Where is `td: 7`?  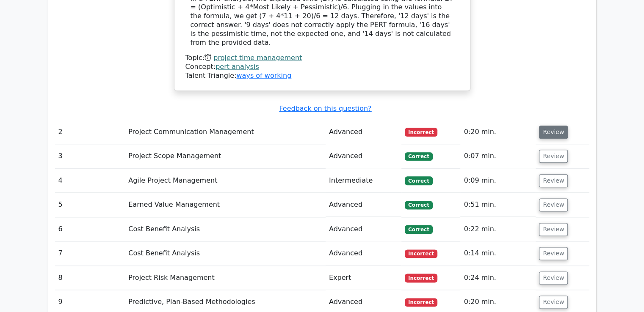 td: 7 is located at coordinates (90, 253).